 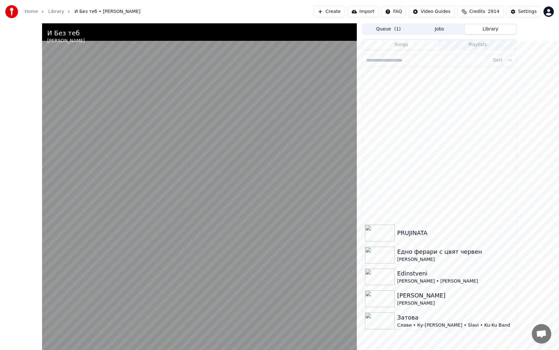 What do you see at coordinates (542, 333) in the screenshot?
I see `div: Отворен чат` at bounding box center [542, 333].